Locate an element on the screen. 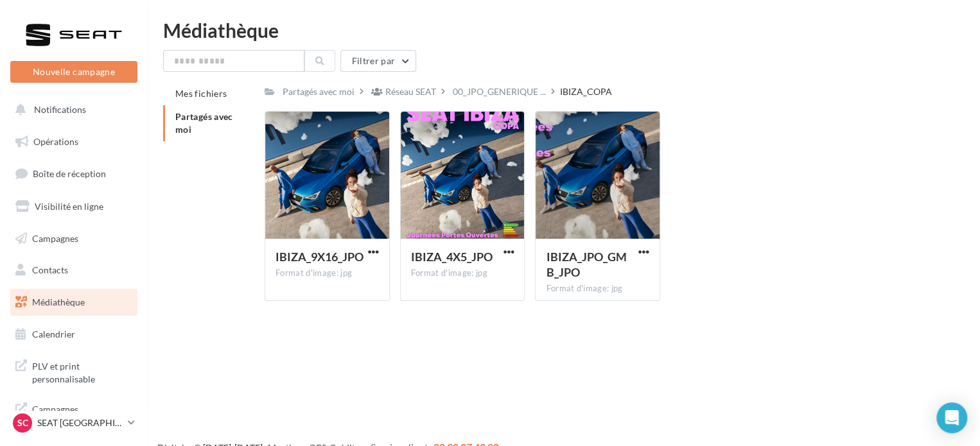  span: SC is located at coordinates (22, 423).